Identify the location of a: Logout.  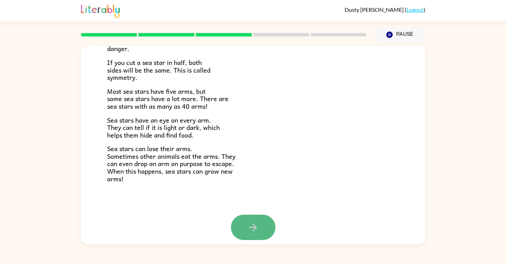
(415, 9).